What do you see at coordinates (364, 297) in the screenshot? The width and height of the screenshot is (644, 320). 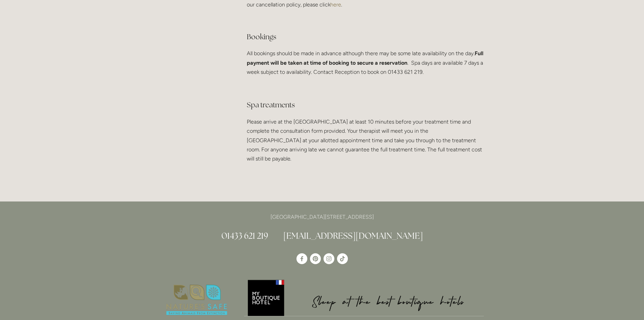 I see `img: My Boutique Hotel - Logo` at bounding box center [364, 297].